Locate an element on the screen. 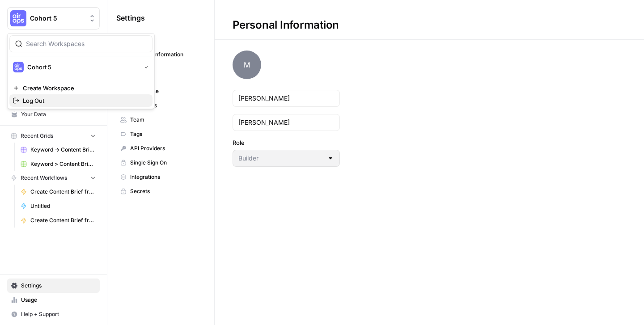 The image size is (644, 325). button: Help + Support is located at coordinates (53, 314).